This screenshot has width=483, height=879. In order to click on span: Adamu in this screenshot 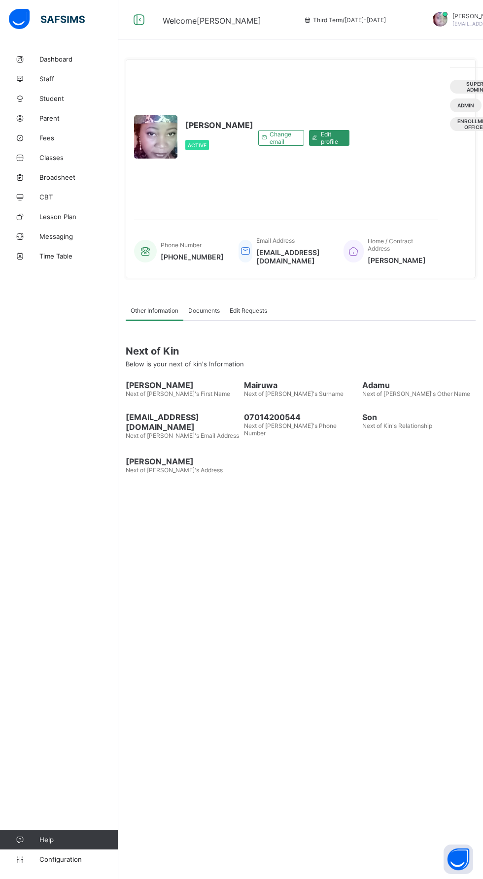, I will do `click(419, 385)`.